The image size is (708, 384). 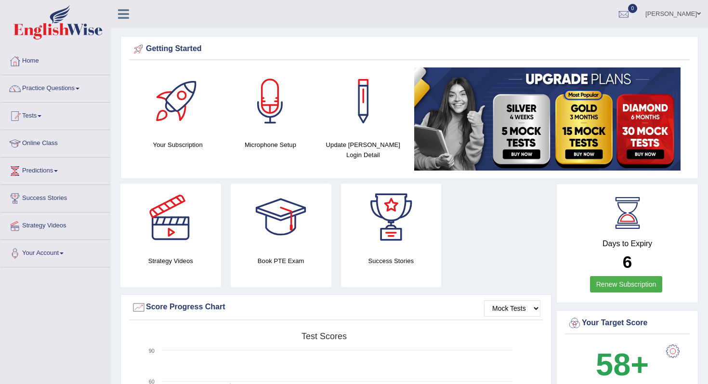 What do you see at coordinates (391, 261) in the screenshot?
I see `h4: Success Stories` at bounding box center [391, 261].